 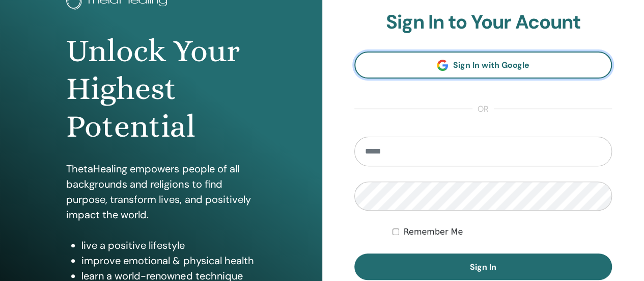 I want to click on span: or, so click(x=483, y=109).